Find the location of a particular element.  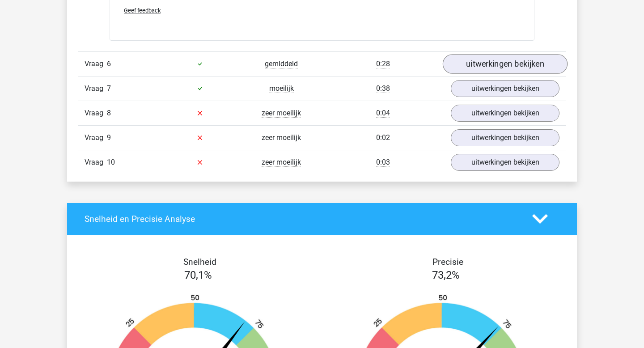

span: gemiddeld is located at coordinates (282, 64).